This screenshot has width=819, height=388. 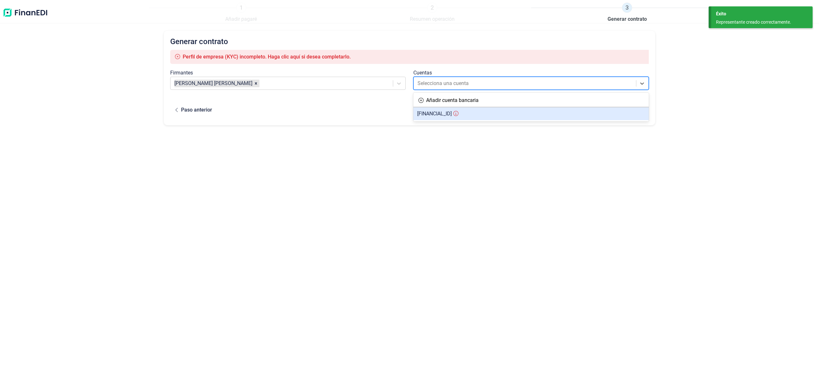 What do you see at coordinates (266, 57) in the screenshot?
I see `span: Perfil de empresa (KYC) incompleto. Haga clic aquí si desea completarlo.` at bounding box center [266, 57].